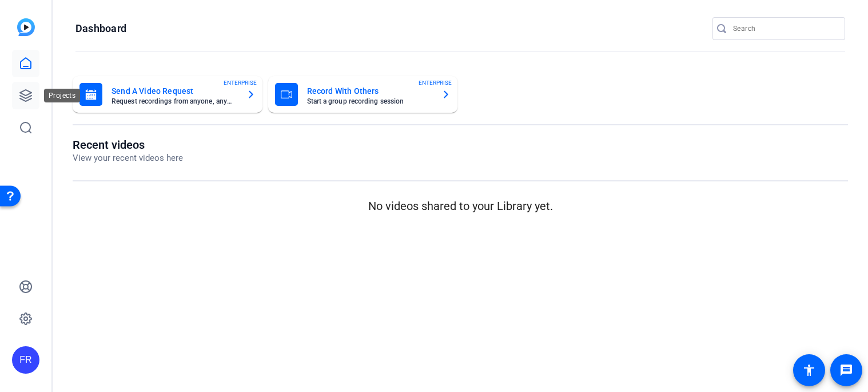  I want to click on h1: Dashboard, so click(100, 29).